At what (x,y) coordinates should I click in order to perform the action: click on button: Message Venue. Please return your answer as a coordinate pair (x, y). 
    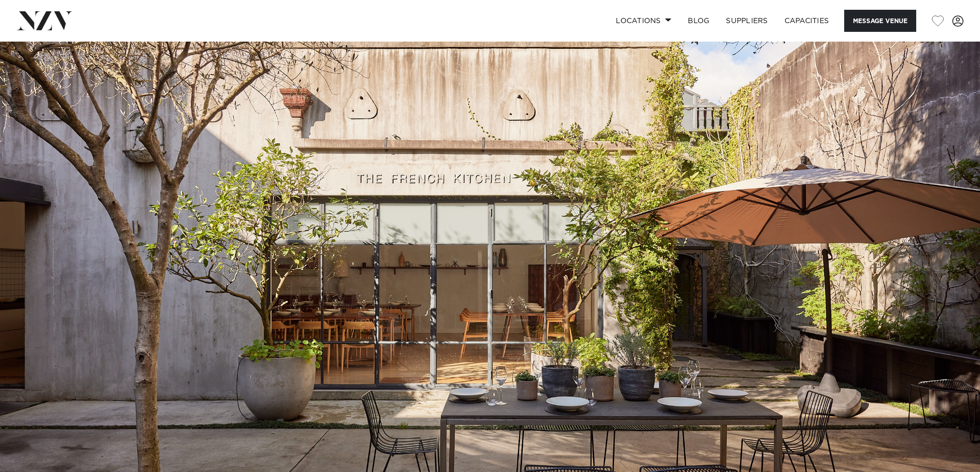
    Looking at the image, I should click on (880, 20).